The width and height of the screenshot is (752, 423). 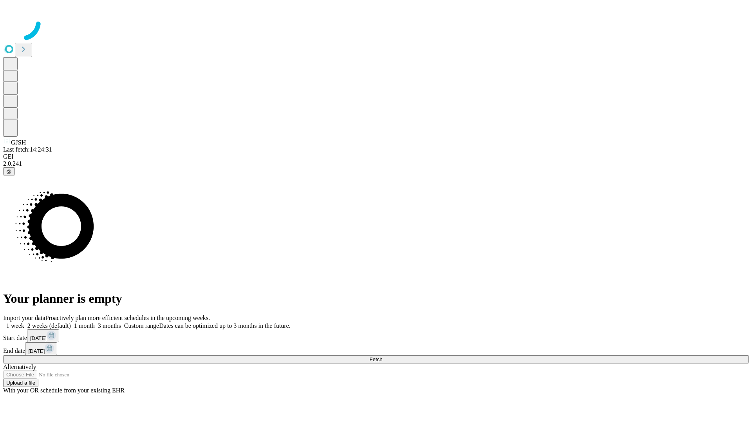 What do you see at coordinates (376, 348) in the screenshot?
I see `div: End date` at bounding box center [376, 348].